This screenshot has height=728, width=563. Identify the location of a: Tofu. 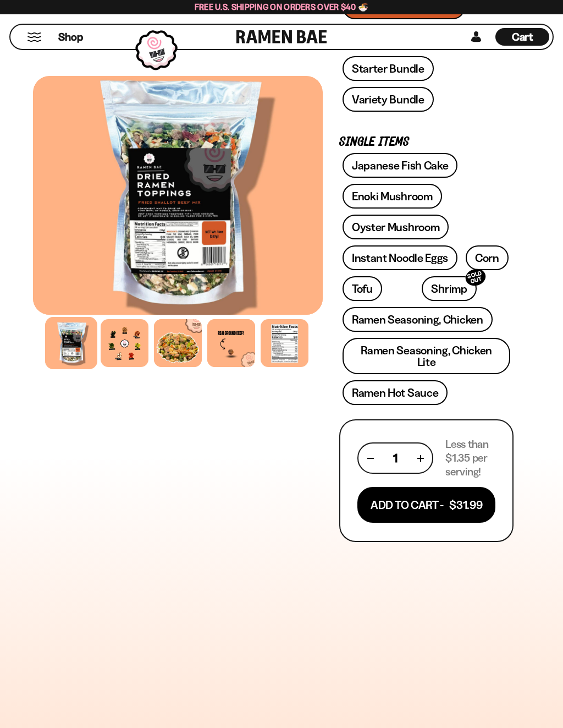
(362, 288).